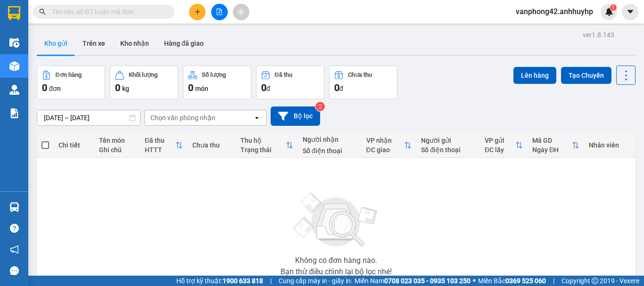 This screenshot has height=286, width=644. I want to click on div: Mã GD, so click(552, 141).